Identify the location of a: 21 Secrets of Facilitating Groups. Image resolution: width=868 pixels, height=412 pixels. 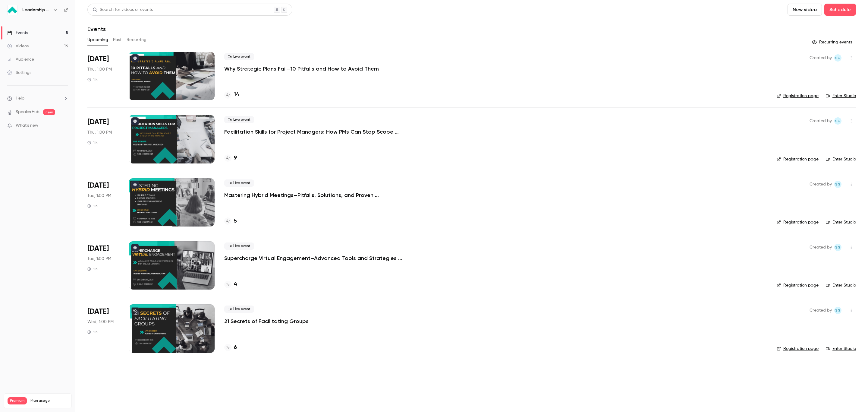
(266, 321).